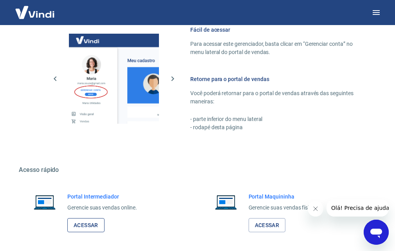 The width and height of the screenshot is (395, 251). Describe the element at coordinates (273, 97) in the screenshot. I see `p: Você poderá retornar para o portal de vendas através das seguintes maneiras:` at that location.